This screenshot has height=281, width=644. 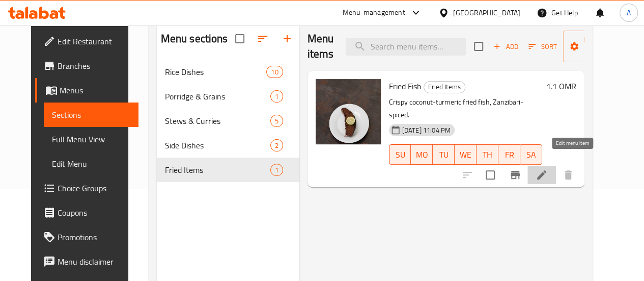 I want to click on span: Add, so click(x=506, y=46).